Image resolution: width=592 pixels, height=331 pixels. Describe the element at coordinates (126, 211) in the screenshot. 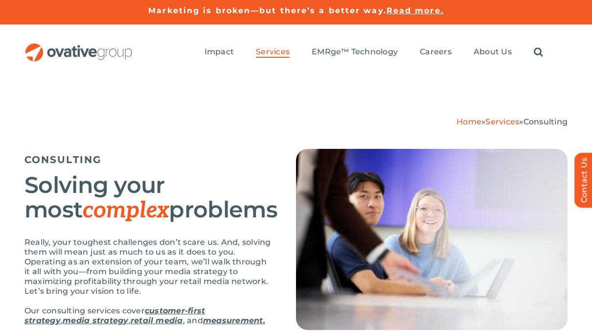

I see `em: complex` at that location.